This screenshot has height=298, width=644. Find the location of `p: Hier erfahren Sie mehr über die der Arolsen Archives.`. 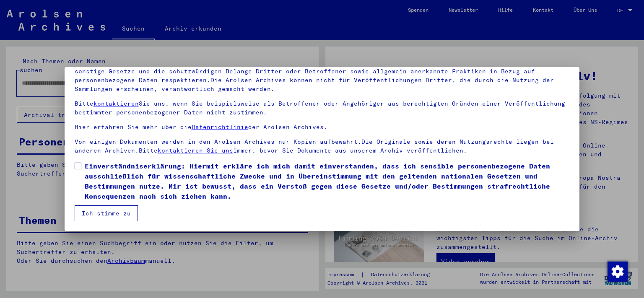

p: Hier erfahren Sie mehr über die der Arolsen Archives. is located at coordinates (322, 127).